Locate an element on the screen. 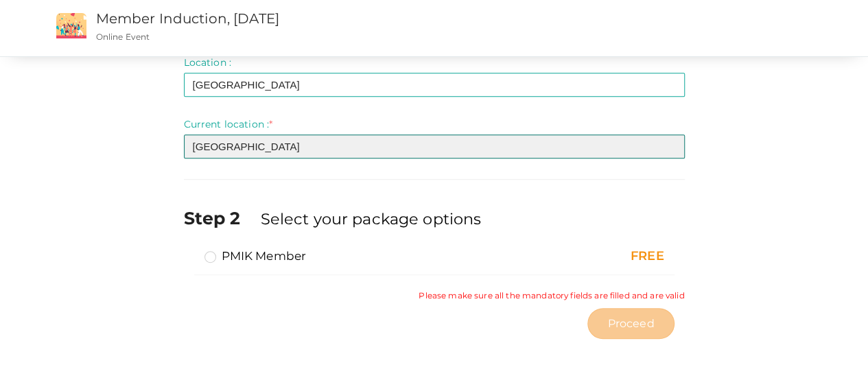  label: Select your package options is located at coordinates (370, 218).